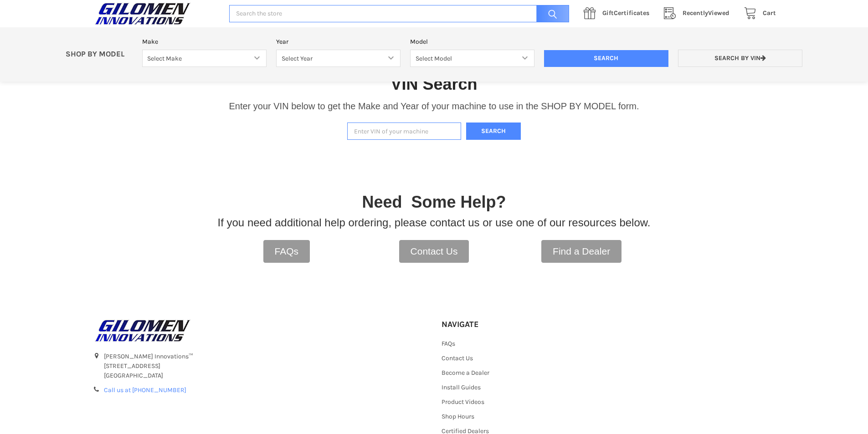  I want to click on a: Find a Dealer, so click(581, 251).